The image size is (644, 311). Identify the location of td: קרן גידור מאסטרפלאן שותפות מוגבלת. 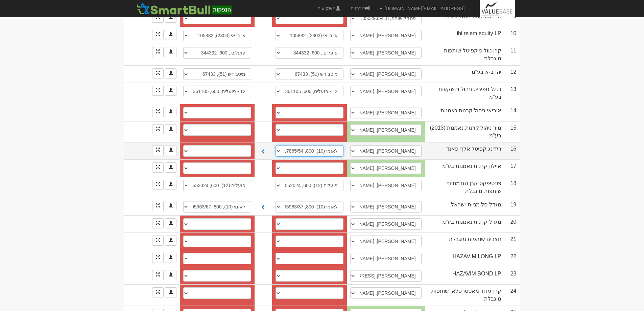
(465, 294).